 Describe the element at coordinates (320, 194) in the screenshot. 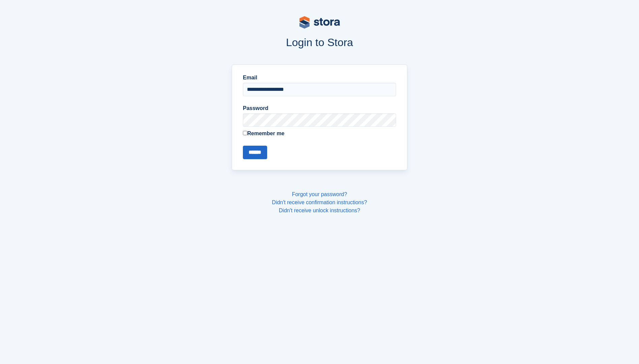

I see `a: Forgot your password?` at that location.